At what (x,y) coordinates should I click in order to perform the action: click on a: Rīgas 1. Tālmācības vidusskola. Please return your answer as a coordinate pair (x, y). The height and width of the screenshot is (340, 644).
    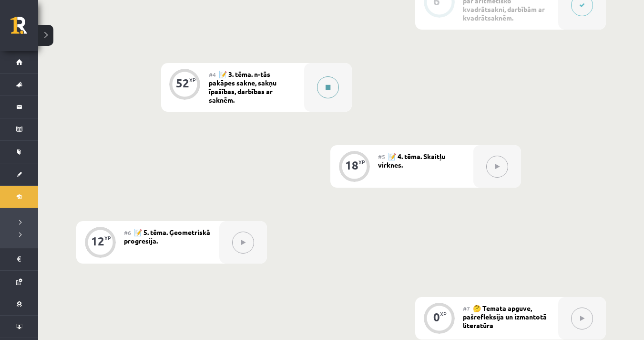
    Looking at the image, I should click on (25, 28).